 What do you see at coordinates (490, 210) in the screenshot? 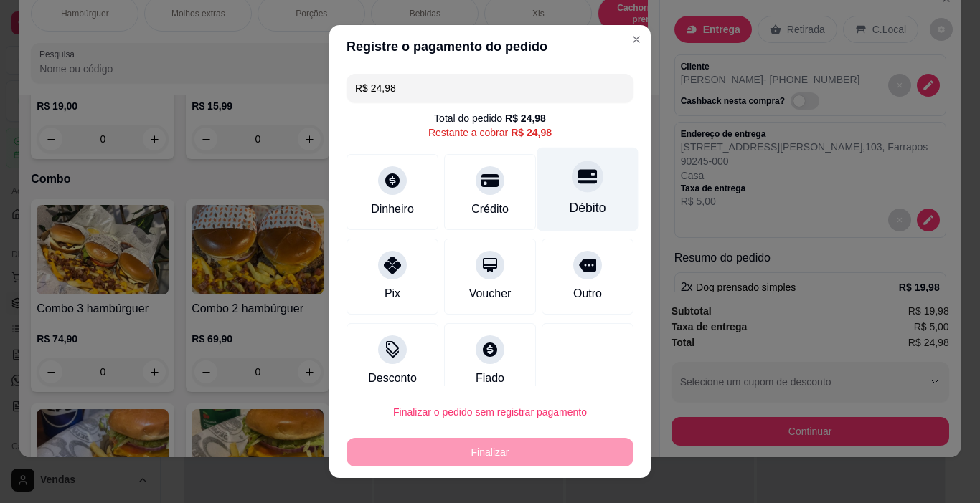
I see `div: Crédito` at bounding box center [490, 210].